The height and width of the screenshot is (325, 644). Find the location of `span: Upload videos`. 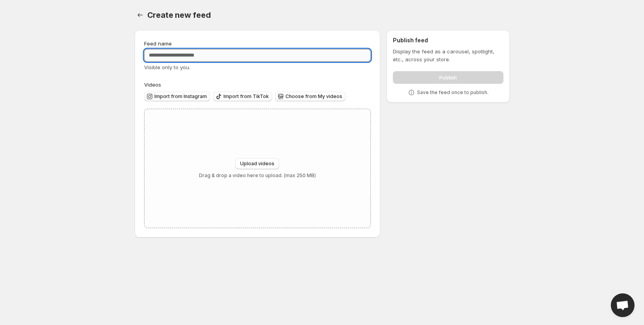

span: Upload videos is located at coordinates (257, 164).